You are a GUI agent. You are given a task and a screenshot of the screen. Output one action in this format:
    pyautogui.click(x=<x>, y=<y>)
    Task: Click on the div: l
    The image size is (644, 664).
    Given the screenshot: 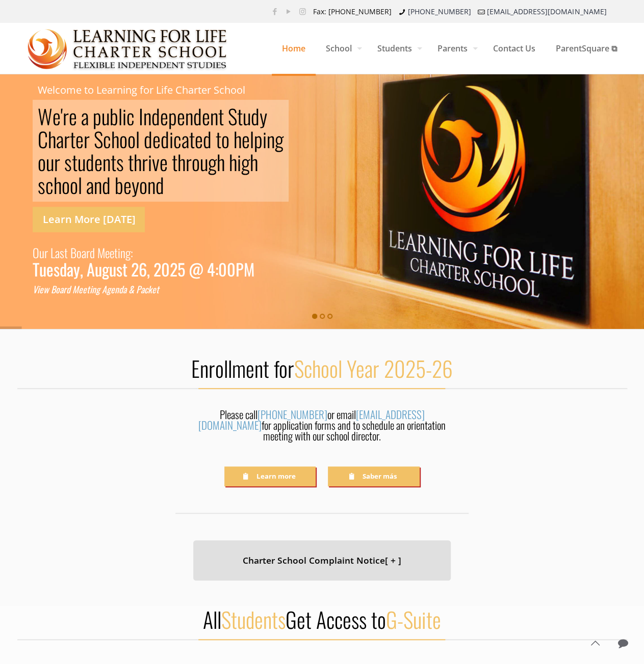 What is the action you would take?
    pyautogui.click(x=251, y=139)
    